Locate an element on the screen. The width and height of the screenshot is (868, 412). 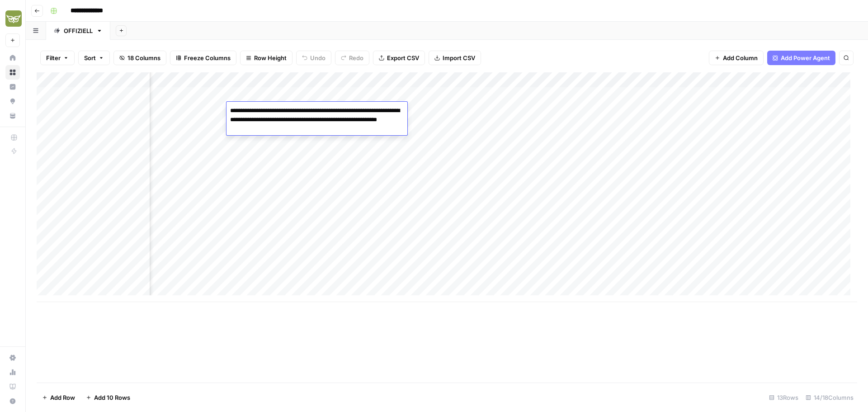
button: Workspace: Evergreen Media is located at coordinates (13, 18).